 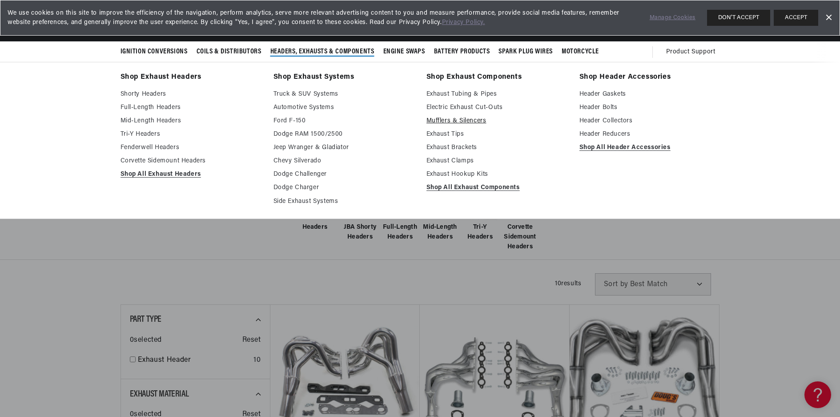 I want to click on span: Tri-Y Headers, so click(x=480, y=232).